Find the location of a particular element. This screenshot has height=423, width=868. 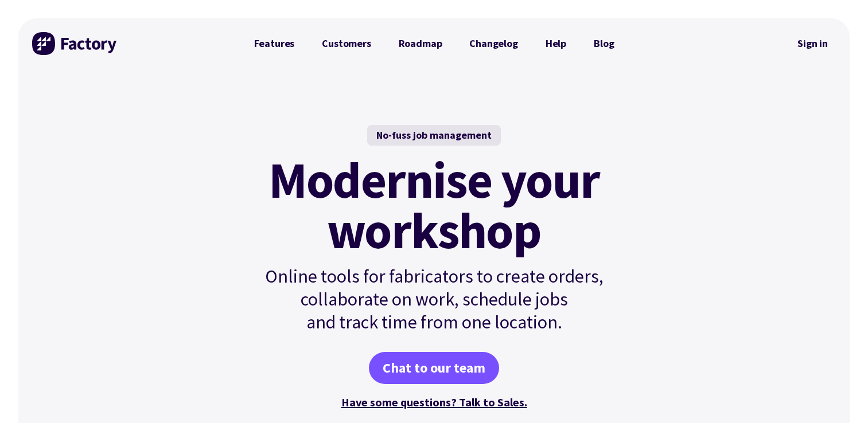

mark: Modernise your workshop is located at coordinates (434, 205).